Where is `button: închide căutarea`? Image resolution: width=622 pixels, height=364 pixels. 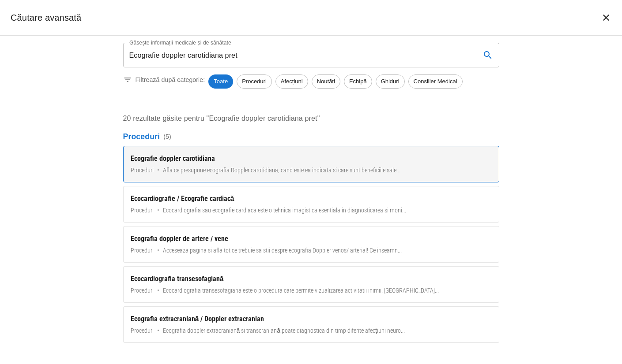 button: închide căutarea is located at coordinates (606, 17).